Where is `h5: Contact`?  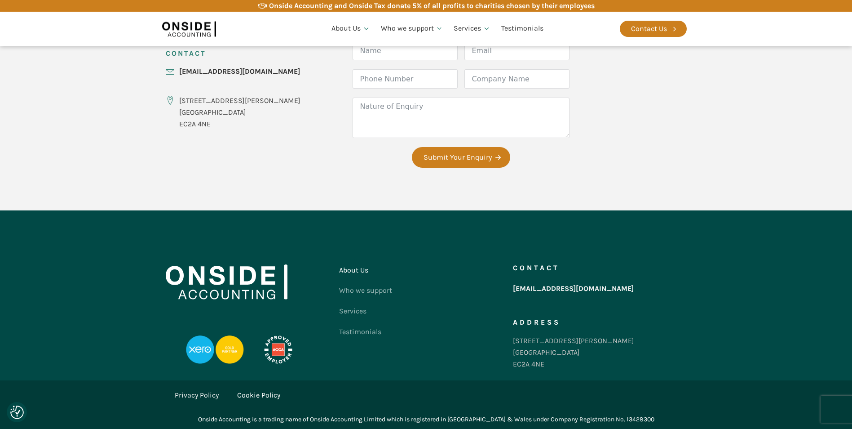 h5: Contact is located at coordinates (537, 268).